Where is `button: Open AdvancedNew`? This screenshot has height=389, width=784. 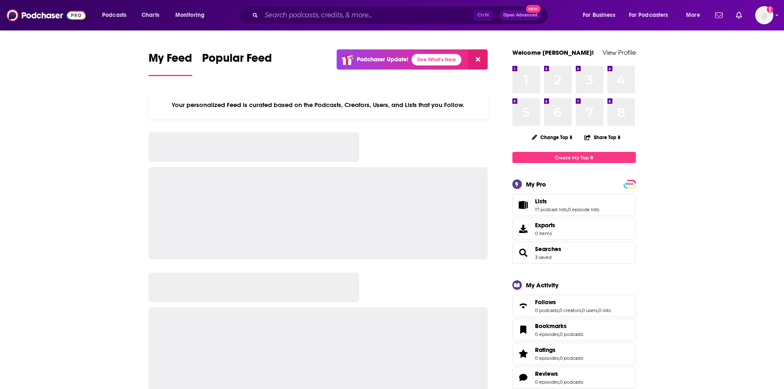
button: Open AdvancedNew is located at coordinates (520, 15).